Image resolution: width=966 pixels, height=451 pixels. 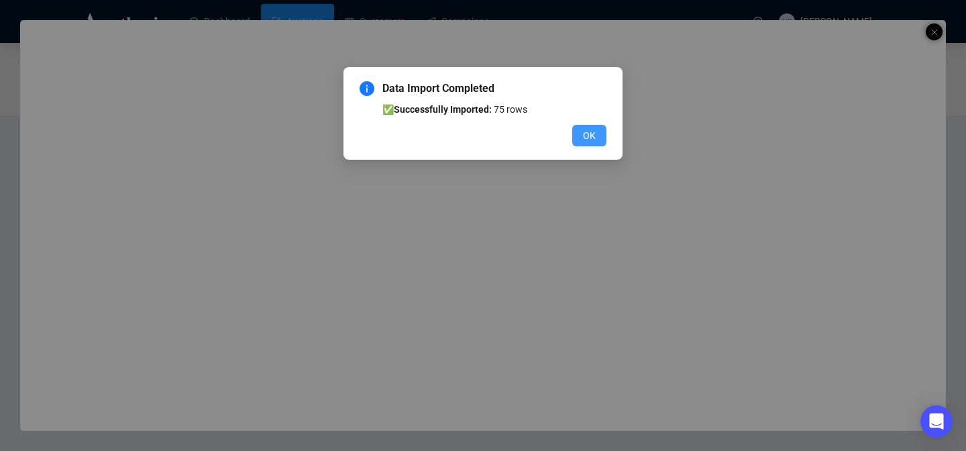 What do you see at coordinates (443, 109) in the screenshot?
I see `b: Successfully Imported:` at bounding box center [443, 109].